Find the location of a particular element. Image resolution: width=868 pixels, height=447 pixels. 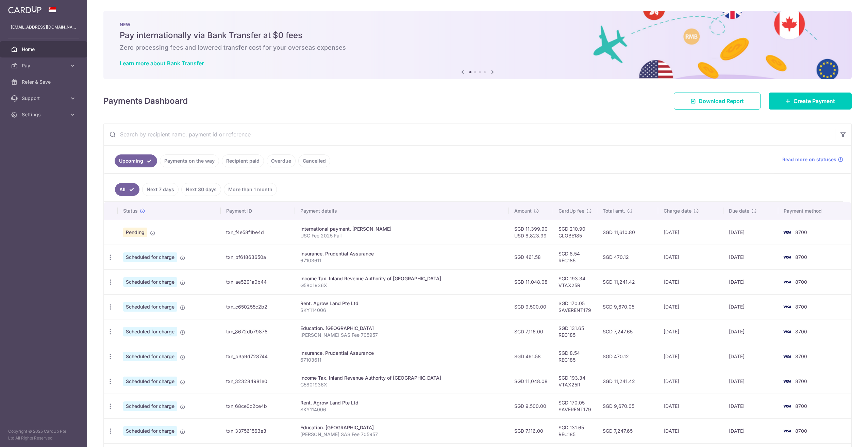

a: Download Report is located at coordinates (717, 101).